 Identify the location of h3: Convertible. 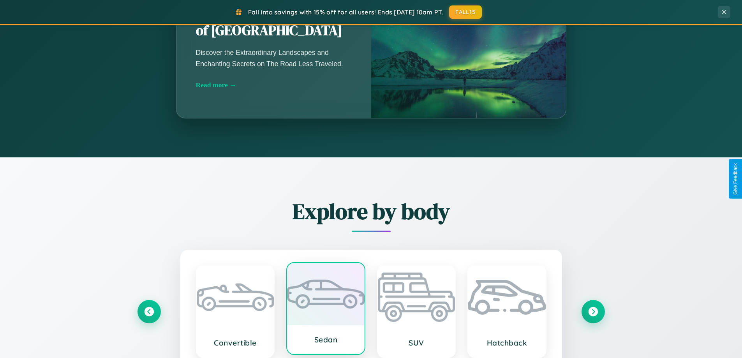
(235, 343).